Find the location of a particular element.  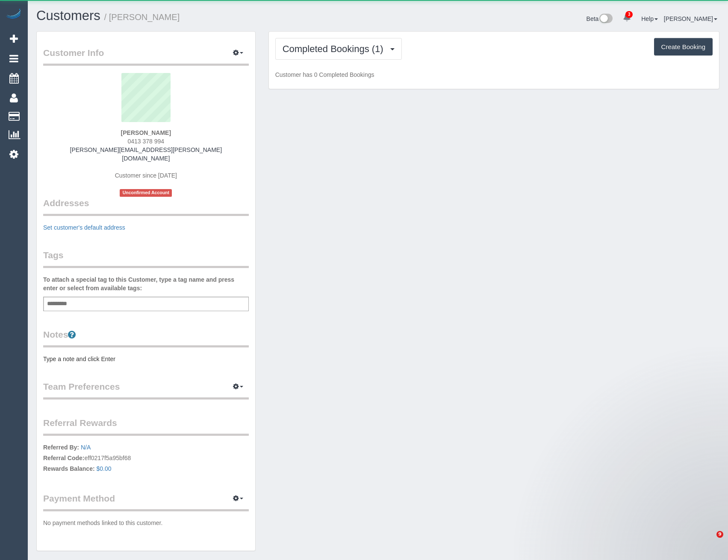

label: To attach a special tag to this Customer, type a tag name and press enter or select from availabl... is located at coordinates (146, 284).